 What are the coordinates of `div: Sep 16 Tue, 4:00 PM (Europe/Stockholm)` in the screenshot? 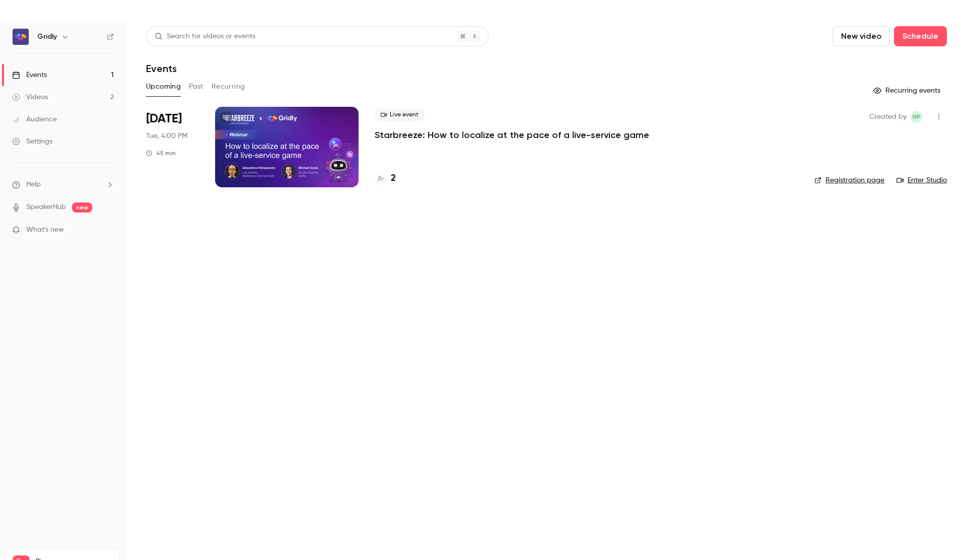 It's located at (172, 147).